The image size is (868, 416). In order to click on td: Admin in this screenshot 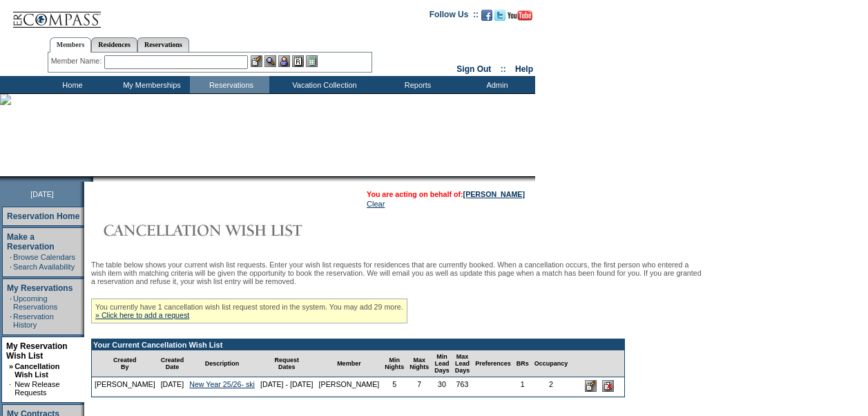, I will do `click(495, 84)`.